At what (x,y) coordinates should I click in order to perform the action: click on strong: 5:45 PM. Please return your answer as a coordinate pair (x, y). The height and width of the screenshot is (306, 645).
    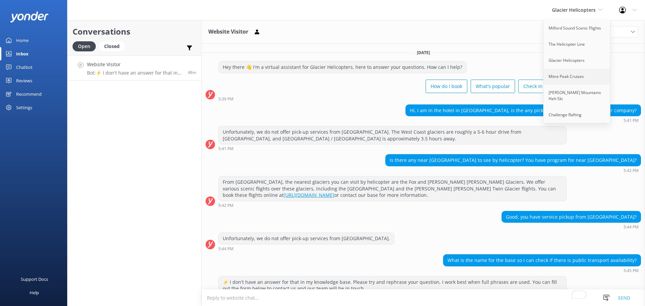
    Looking at the image, I should click on (631, 271).